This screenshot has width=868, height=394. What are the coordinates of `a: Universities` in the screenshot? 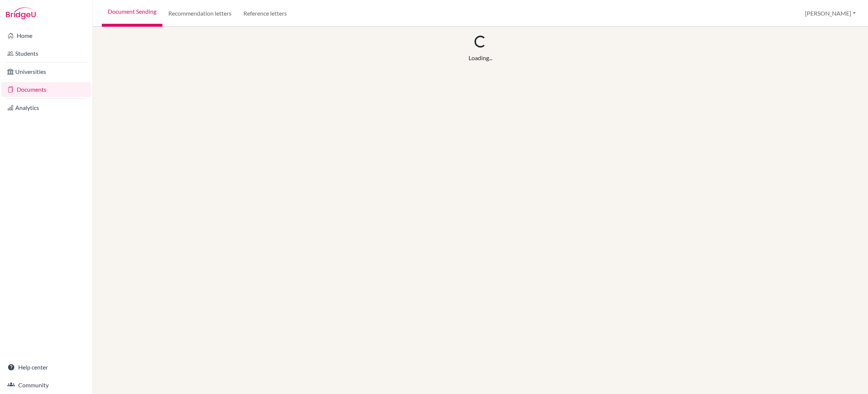 It's located at (46, 72).